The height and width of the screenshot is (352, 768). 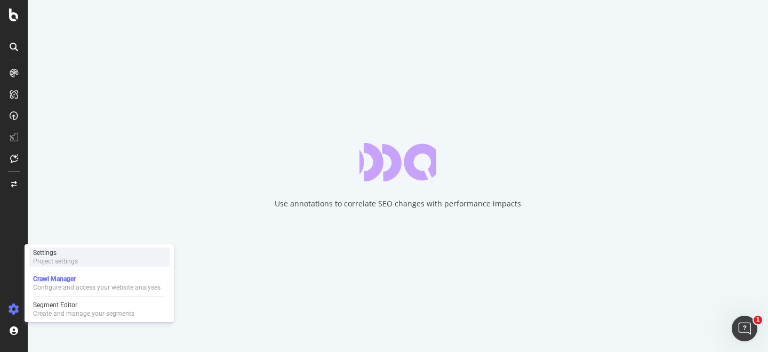 I want to click on a: Segment EditorCreate and manage your segments, so click(x=99, y=309).